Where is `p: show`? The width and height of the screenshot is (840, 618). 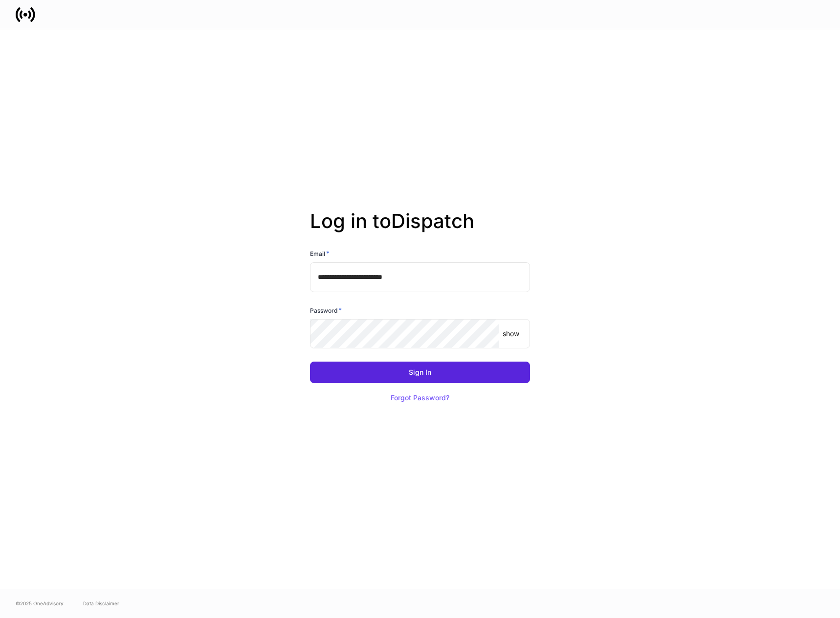 p: show is located at coordinates (511, 334).